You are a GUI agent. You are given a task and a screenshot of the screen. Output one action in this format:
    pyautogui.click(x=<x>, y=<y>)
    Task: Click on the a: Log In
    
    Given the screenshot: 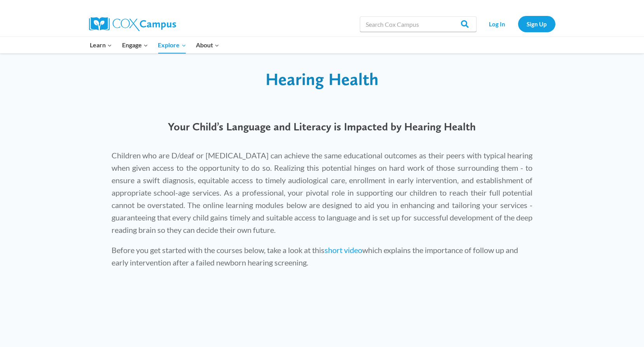 What is the action you would take?
    pyautogui.click(x=497, y=24)
    